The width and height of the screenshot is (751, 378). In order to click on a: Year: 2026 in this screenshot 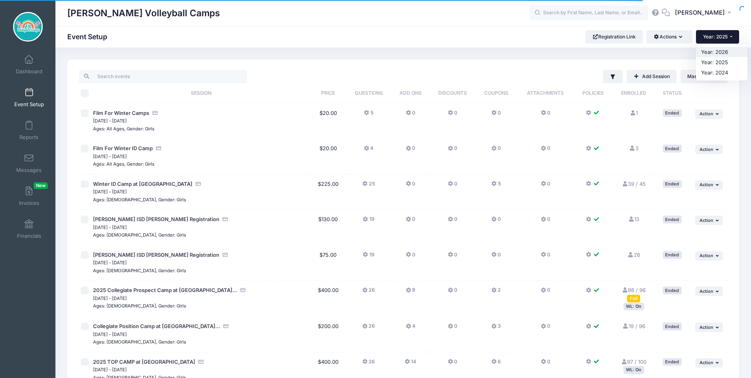, I will do `click(722, 52)`.